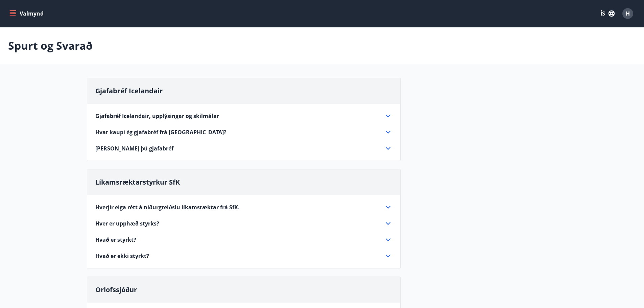 This screenshot has height=308, width=644. Describe the element at coordinates (628, 13) in the screenshot. I see `button: H` at that location.